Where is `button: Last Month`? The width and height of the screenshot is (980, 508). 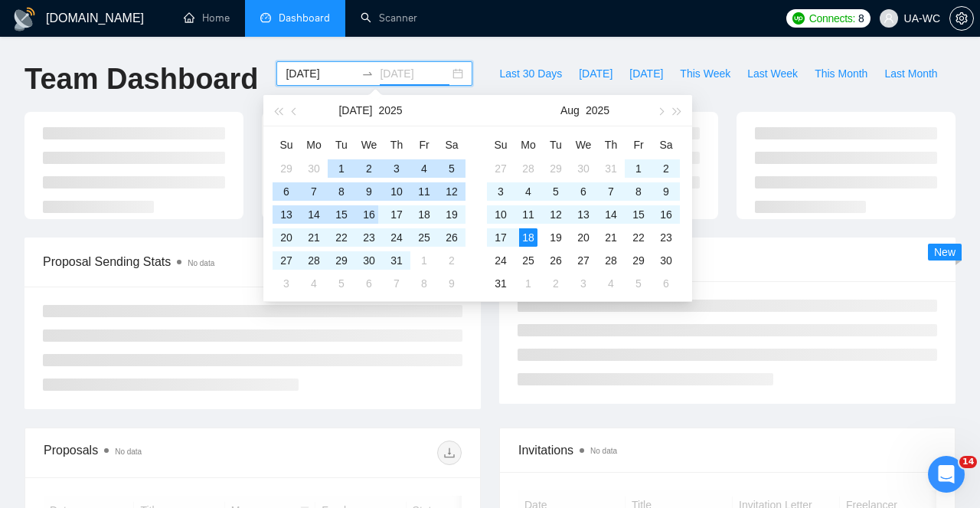
button: Last Month is located at coordinates (910, 74).